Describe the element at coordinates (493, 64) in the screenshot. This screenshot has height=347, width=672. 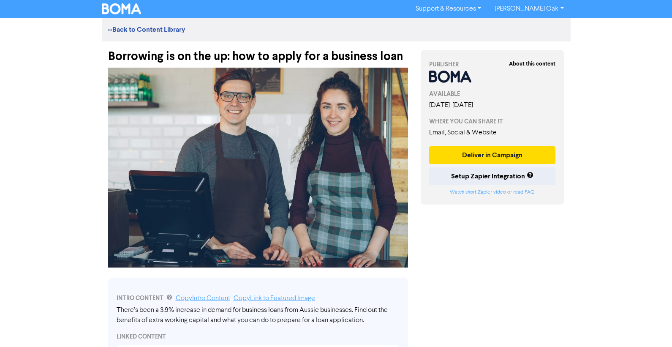
I see `div: PUBLISHER` at that location.